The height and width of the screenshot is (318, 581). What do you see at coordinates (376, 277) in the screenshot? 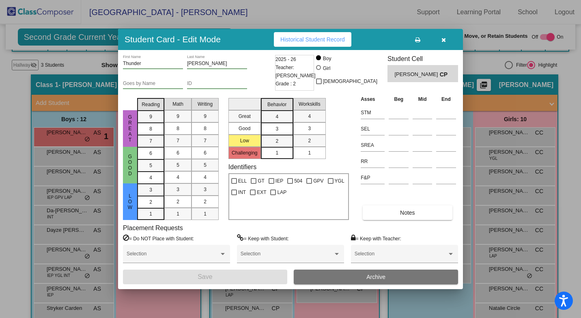
I see `button: Archive` at bounding box center [376, 277].